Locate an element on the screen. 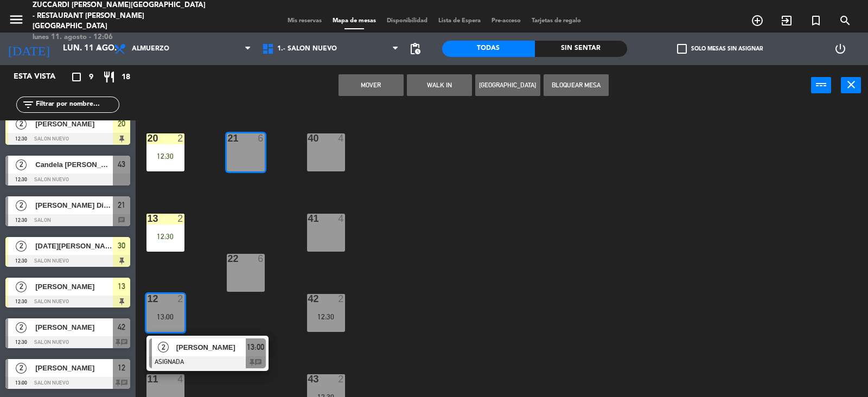  div: 42 is located at coordinates (308, 299).